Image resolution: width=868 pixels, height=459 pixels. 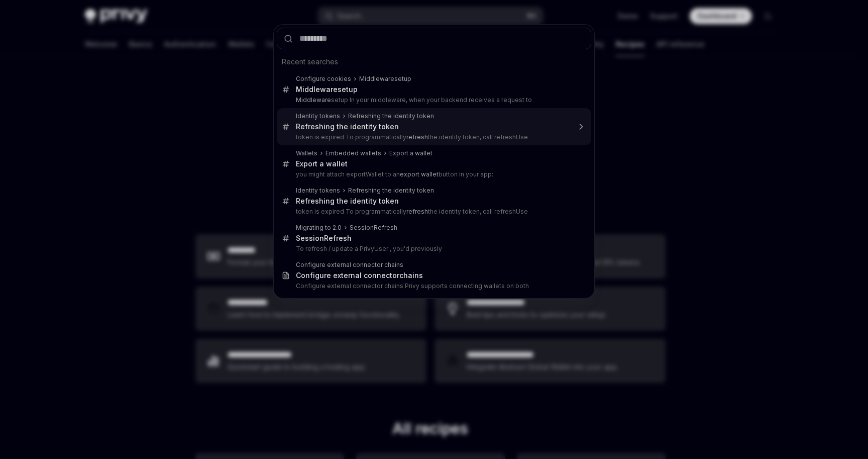 What do you see at coordinates (324, 79) in the screenshot?
I see `div: Configure cookies` at bounding box center [324, 79].